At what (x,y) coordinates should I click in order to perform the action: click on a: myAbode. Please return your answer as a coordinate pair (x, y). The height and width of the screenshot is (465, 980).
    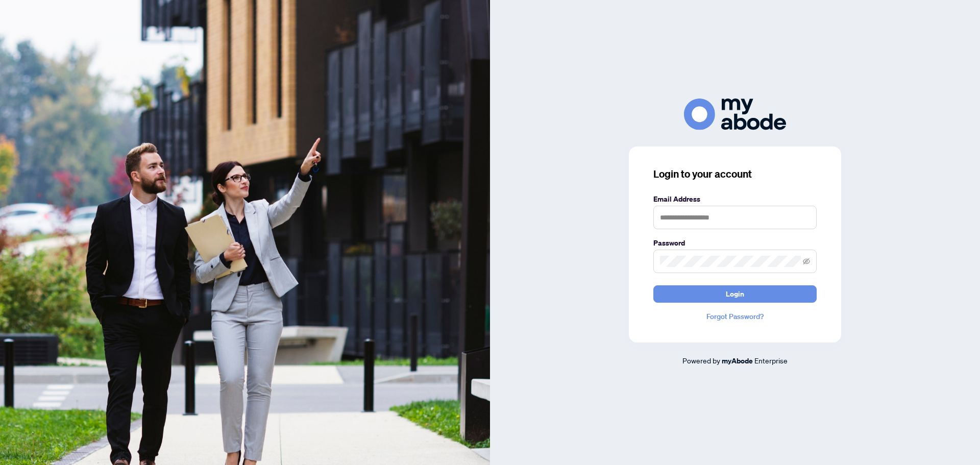
    Looking at the image, I should click on (738, 361).